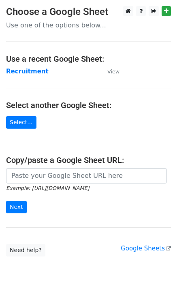  I want to click on h3: Choose a Google Sheet, so click(88, 12).